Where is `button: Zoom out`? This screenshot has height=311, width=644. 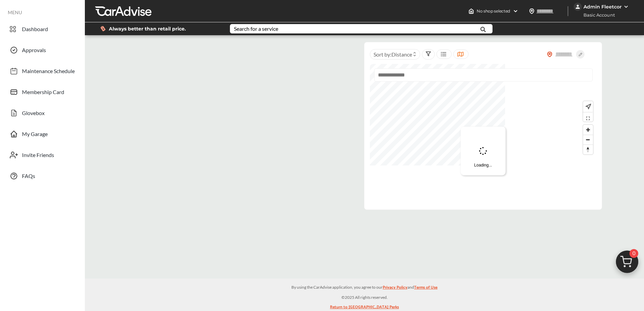 button: Zoom out is located at coordinates (588, 140).